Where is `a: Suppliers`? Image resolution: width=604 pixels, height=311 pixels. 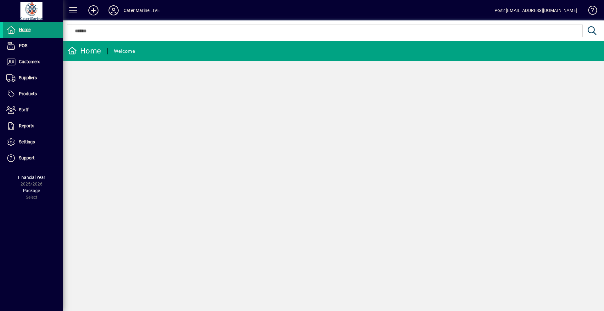
a: Suppliers is located at coordinates (33, 78).